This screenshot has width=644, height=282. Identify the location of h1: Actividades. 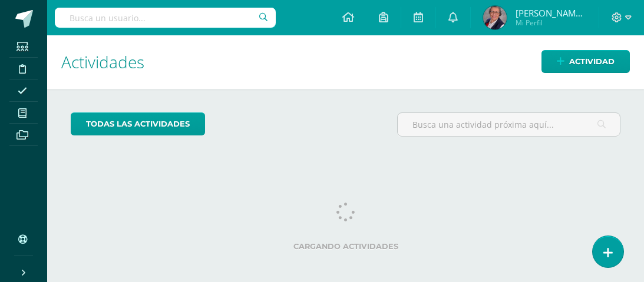
(345, 62).